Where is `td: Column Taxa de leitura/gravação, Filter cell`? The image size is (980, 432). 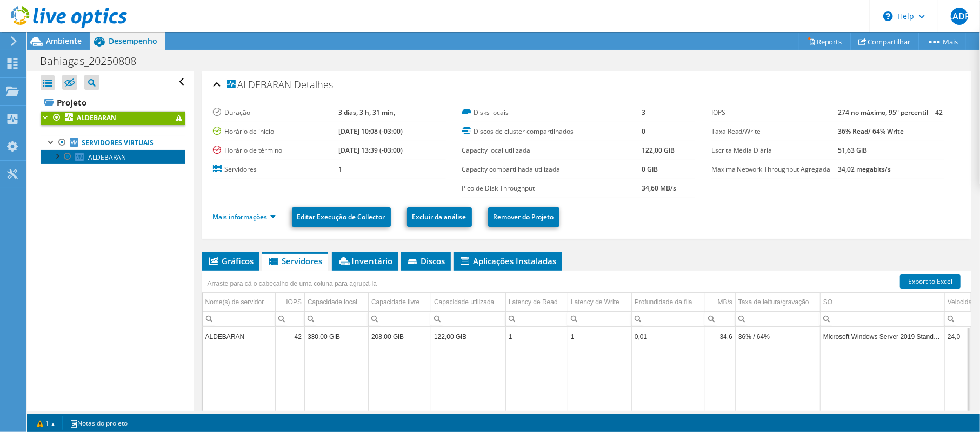
td: Column Taxa de leitura/gravação, Filter cell is located at coordinates (778, 318).